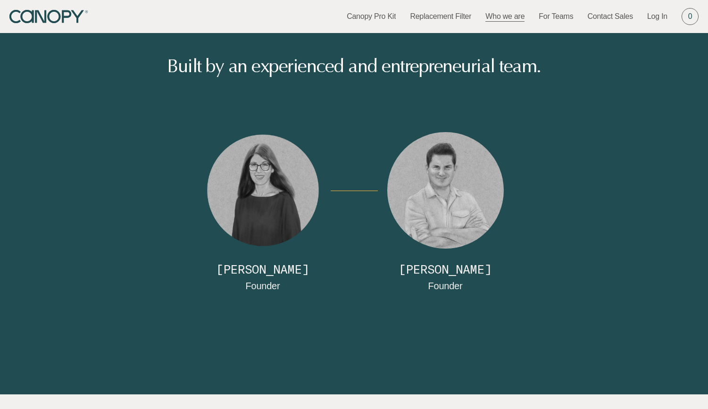  Describe the element at coordinates (556, 17) in the screenshot. I see `a: For Teams` at that location.